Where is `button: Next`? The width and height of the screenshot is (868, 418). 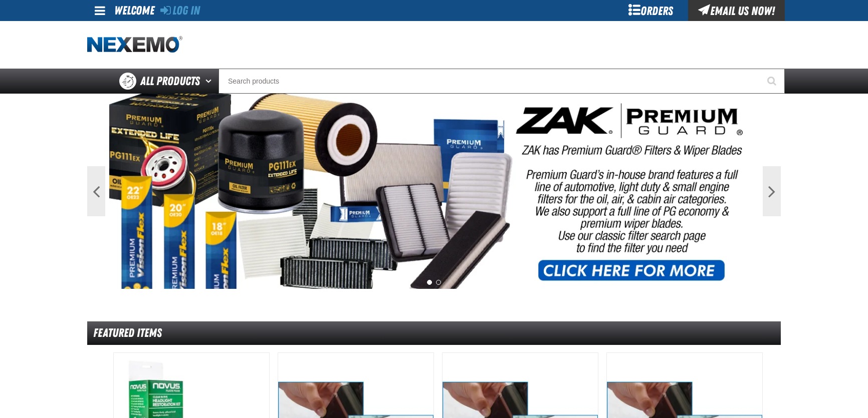
button: Next is located at coordinates (772, 191).